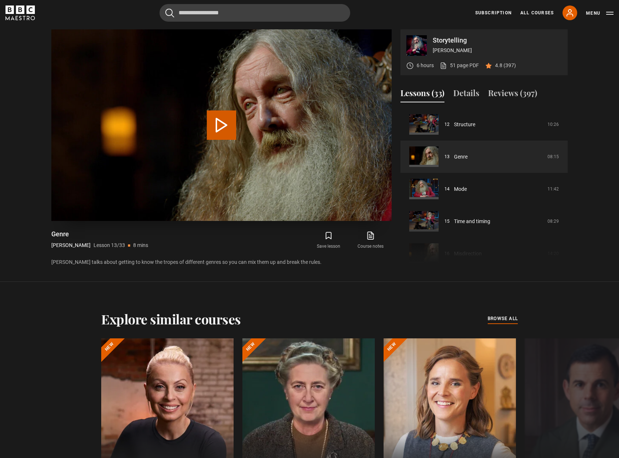 This screenshot has width=619, height=458. Describe the element at coordinates (503, 319) in the screenshot. I see `a: browse all` at that location.